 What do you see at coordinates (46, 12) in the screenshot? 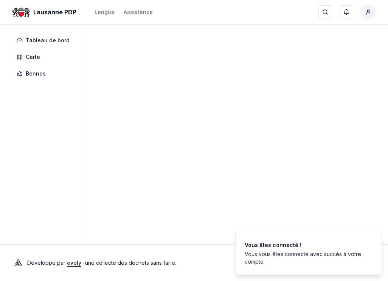
I see `a: Lausanne PDP` at bounding box center [46, 12].